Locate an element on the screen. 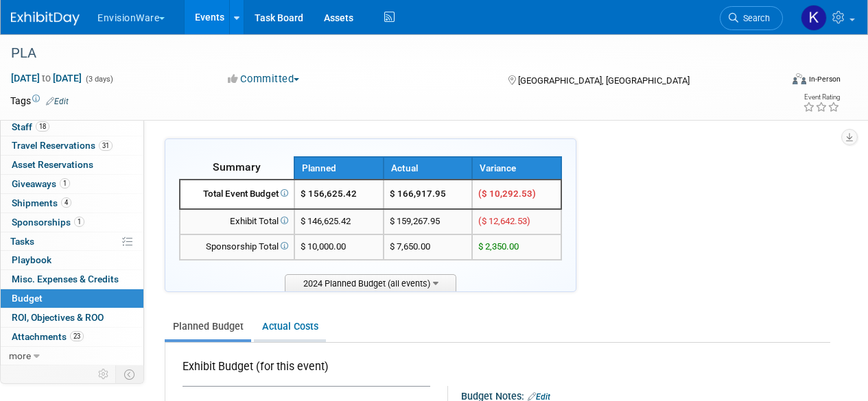 This screenshot has width=868, height=401. td: $ 7,650.00 is located at coordinates (429, 247).